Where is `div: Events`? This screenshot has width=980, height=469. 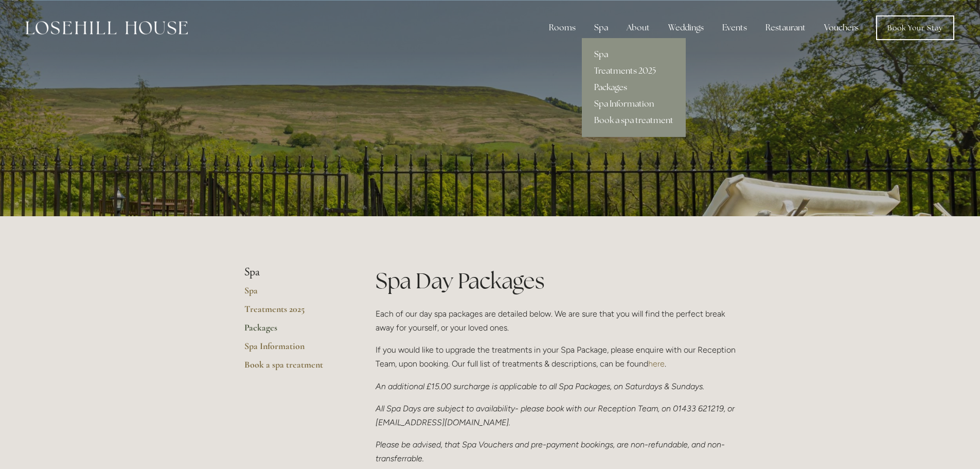
div: Events is located at coordinates (735, 28).